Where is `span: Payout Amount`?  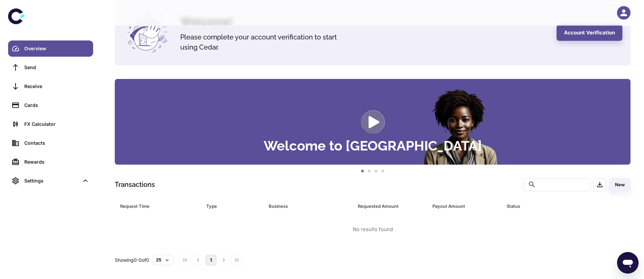
span: Payout Amount is located at coordinates (466, 206).